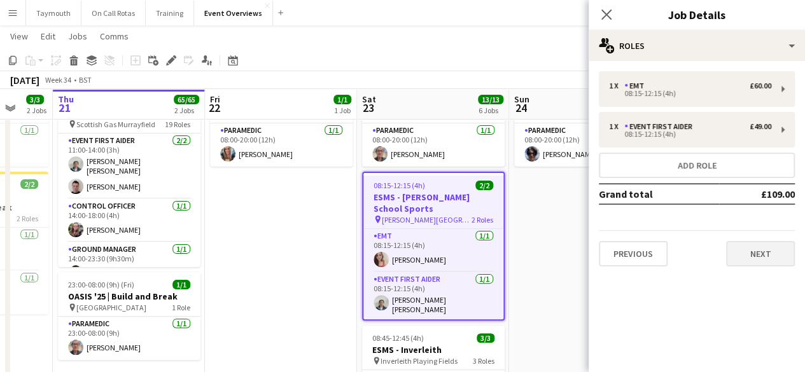  Describe the element at coordinates (398, 338) in the screenshot. I see `span: 08:45-12:45 (4h)` at that location.